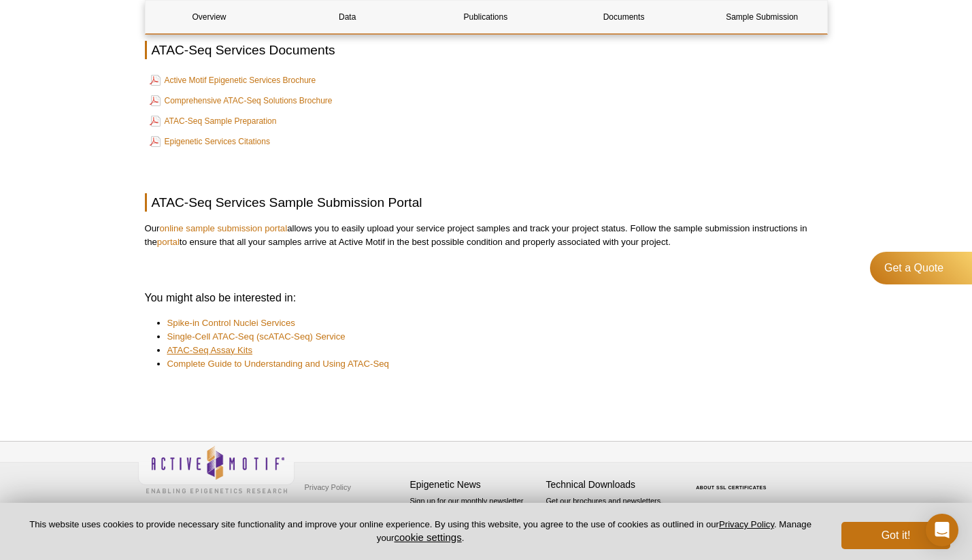 The height and width of the screenshot is (560, 972). I want to click on a: Terms & Conditions, so click(337, 507).